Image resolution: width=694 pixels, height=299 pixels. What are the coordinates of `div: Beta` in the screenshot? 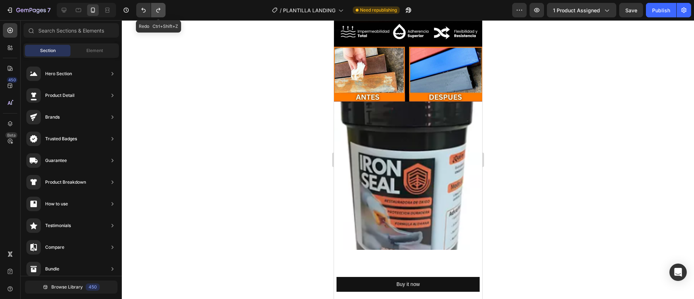 It's located at (11, 135).